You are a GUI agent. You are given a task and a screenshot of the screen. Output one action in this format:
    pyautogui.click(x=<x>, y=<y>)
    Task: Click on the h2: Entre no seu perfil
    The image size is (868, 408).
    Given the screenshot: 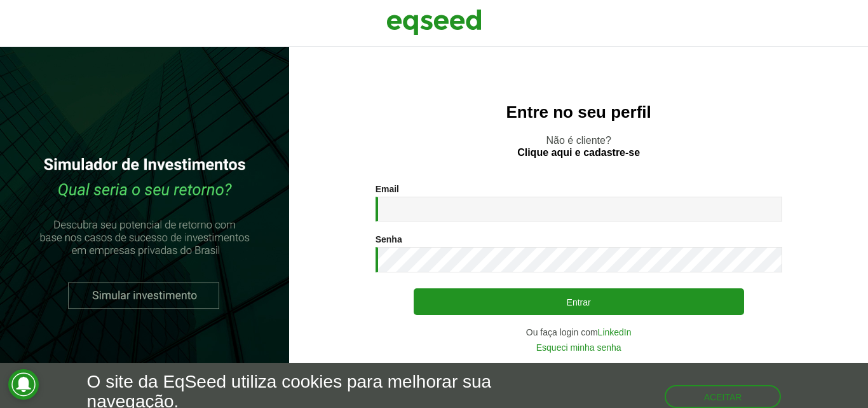 What is the action you would take?
    pyautogui.click(x=578, y=112)
    